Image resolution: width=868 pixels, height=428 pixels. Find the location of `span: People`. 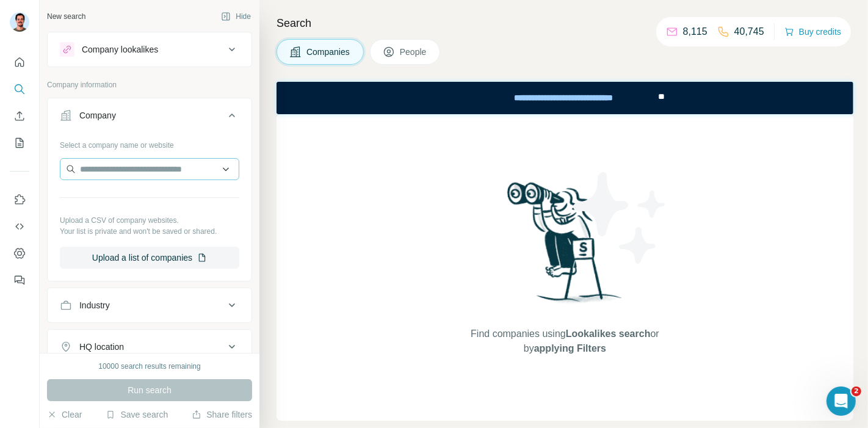

span: People is located at coordinates (414, 52).